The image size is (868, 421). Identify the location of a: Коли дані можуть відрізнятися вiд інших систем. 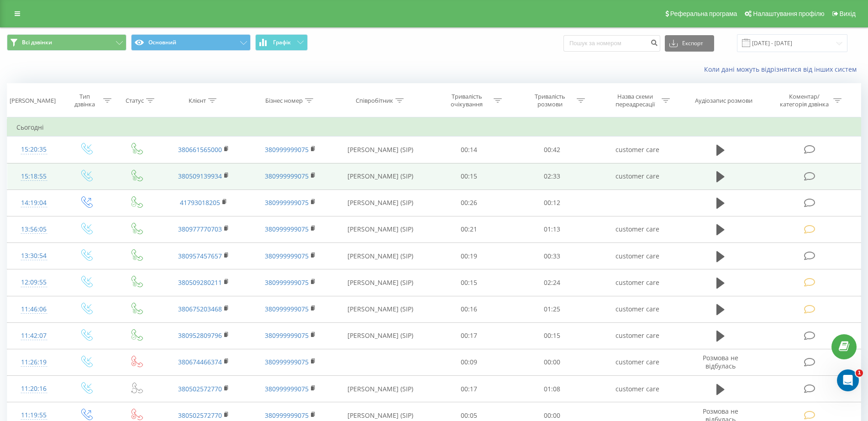
(783, 69).